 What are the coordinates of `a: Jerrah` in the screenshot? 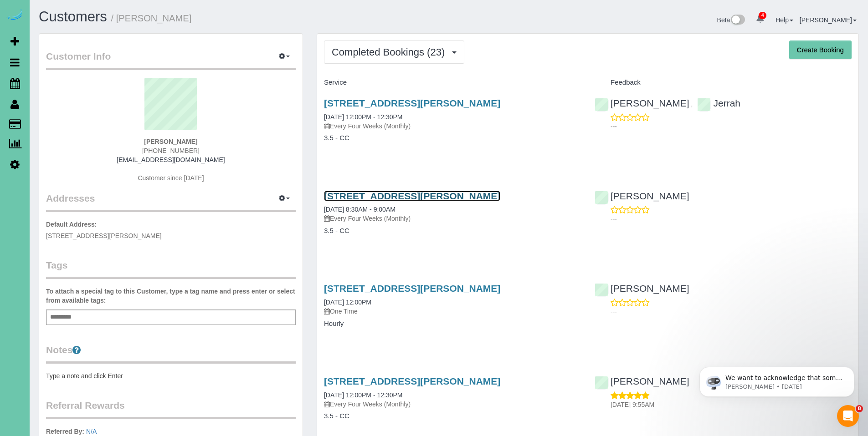 It's located at (719, 103).